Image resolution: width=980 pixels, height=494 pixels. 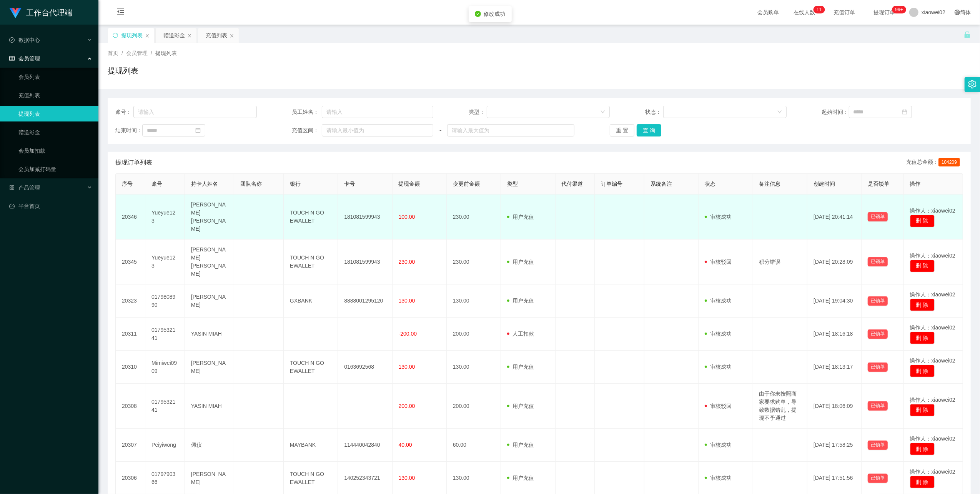 I want to click on span: 在线人数, so click(x=804, y=13).